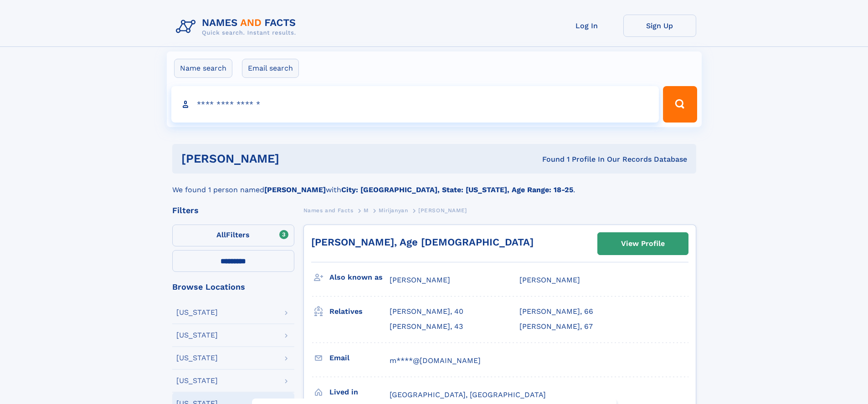  Describe the element at coordinates (587, 26) in the screenshot. I see `a: Log In` at that location.